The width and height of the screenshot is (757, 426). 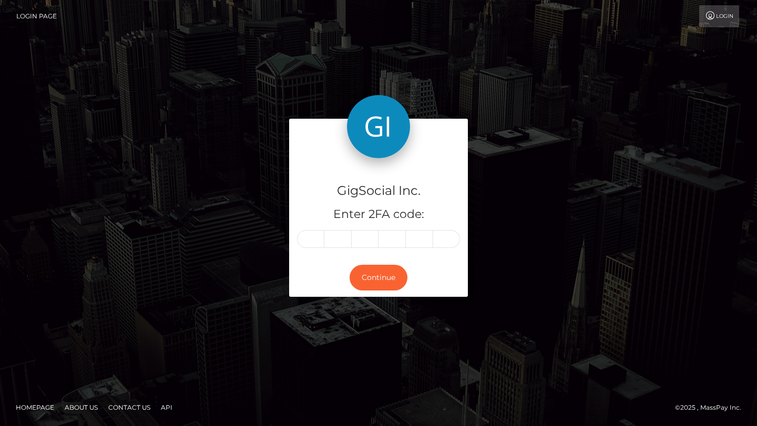 I want to click on img: GigSocial Inc., so click(x=379, y=127).